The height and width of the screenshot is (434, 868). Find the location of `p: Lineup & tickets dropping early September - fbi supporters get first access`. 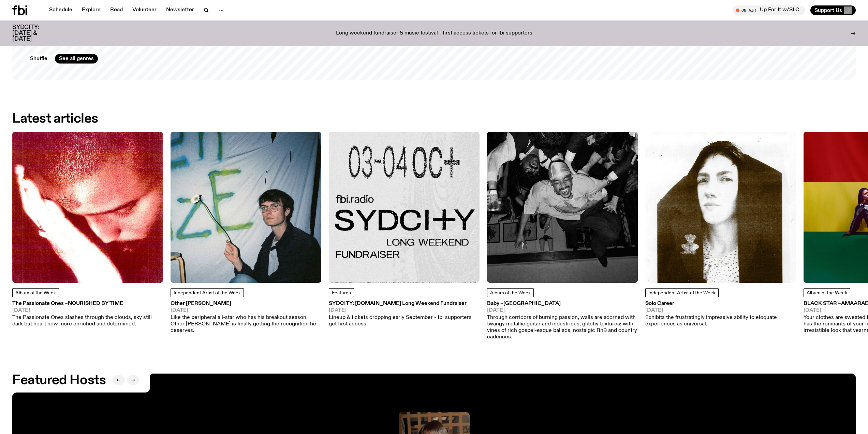

p: Lineup & tickets dropping early September - fbi supporters get first access is located at coordinates (404, 321).